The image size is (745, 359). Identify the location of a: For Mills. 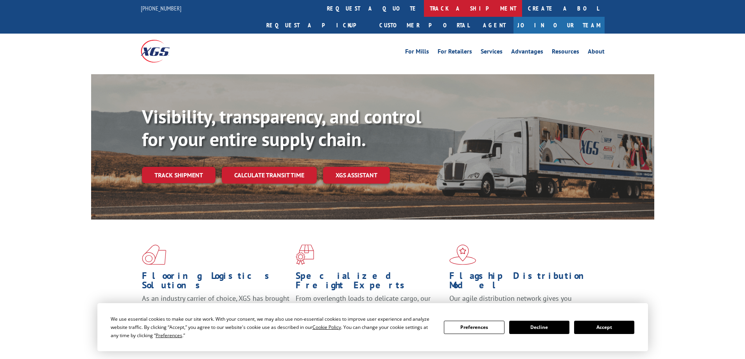
(417, 53).